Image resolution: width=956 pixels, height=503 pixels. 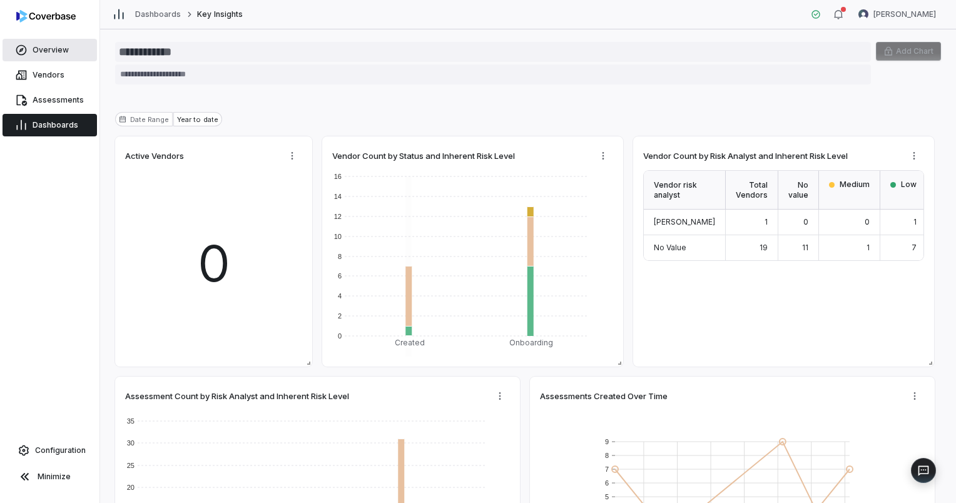 I want to click on text: 7, so click(x=607, y=469).